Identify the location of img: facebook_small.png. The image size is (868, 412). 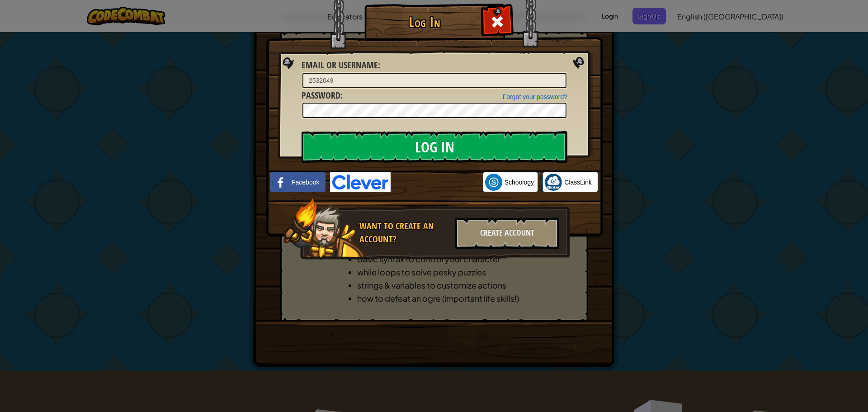
(281, 182).